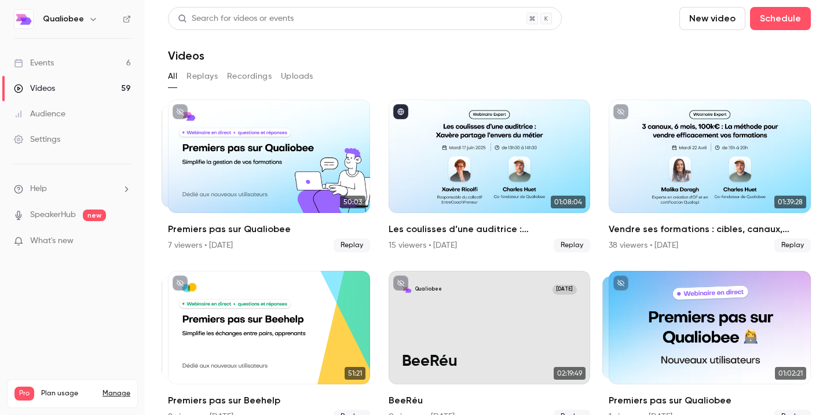  I want to click on div: Events, so click(34, 63).